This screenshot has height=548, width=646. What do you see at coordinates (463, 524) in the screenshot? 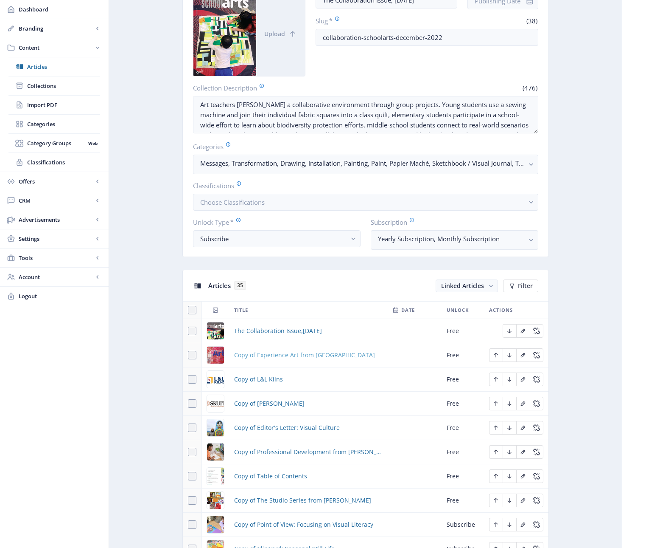
I see `td: Subscribe` at bounding box center [463, 524].